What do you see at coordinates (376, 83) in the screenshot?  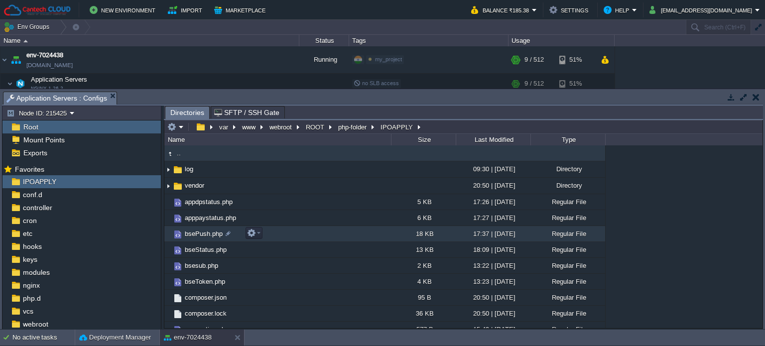 I see `span: no SLB access` at bounding box center [376, 83].